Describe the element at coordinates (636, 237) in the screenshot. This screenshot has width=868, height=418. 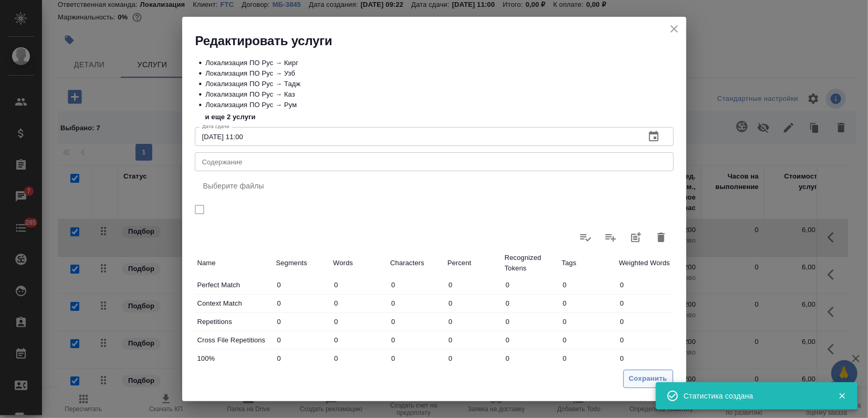
I see `button: Добавить статистику в работы` at that location.